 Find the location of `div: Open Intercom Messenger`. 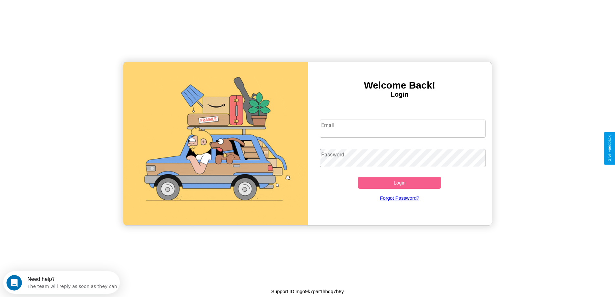

div: Open Intercom Messenger is located at coordinates (61, 11).